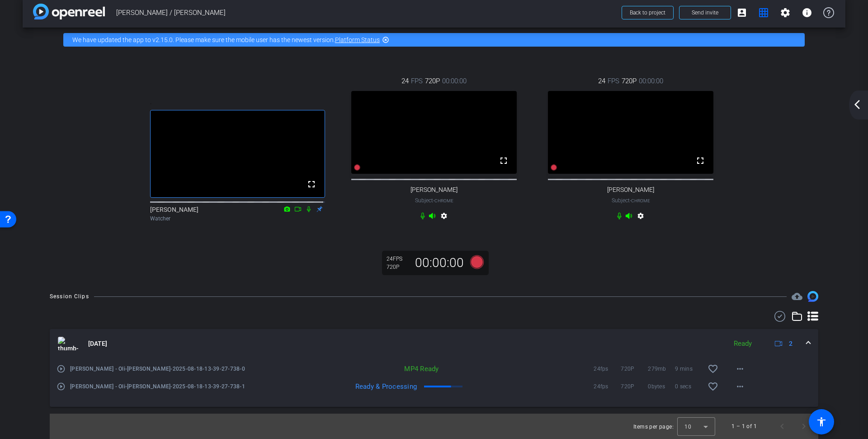 The image size is (868, 439). I want to click on div: 24, so click(398, 259).